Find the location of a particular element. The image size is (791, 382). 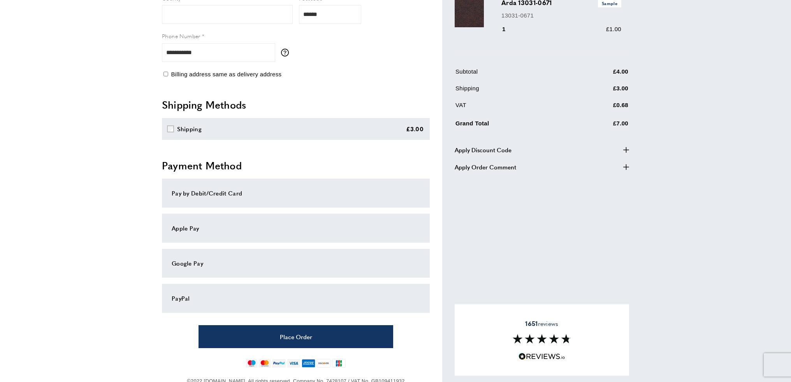

img: paypal is located at coordinates (279, 363).